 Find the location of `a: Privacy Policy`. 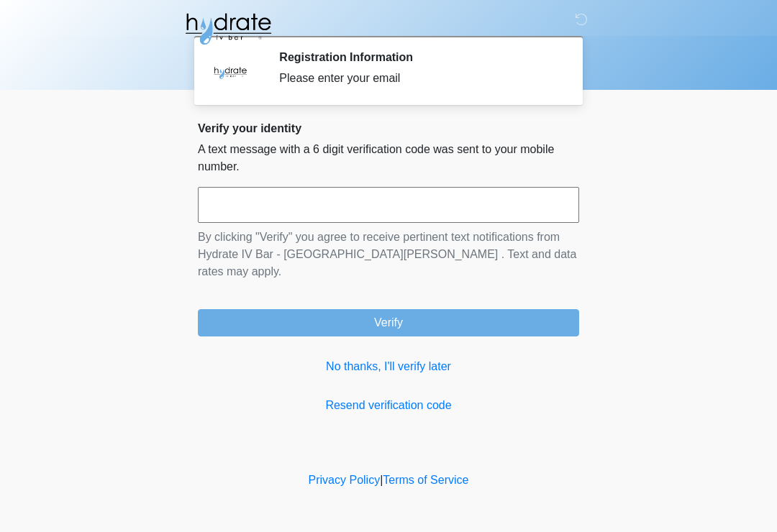

a: Privacy Policy is located at coordinates (345, 480).